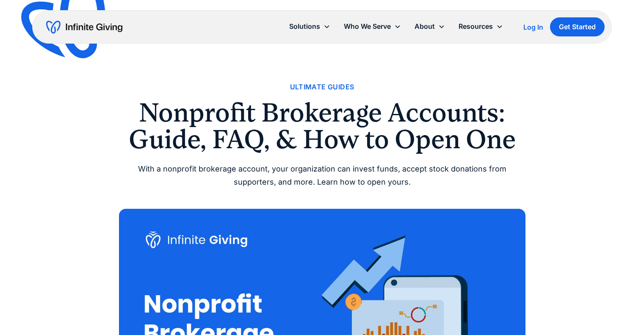 The width and height of the screenshot is (644, 335). Describe the element at coordinates (322, 126) in the screenshot. I see `h1: Nonprofit Brokerage Accounts: Guide, FAQ, & How to Open One` at that location.